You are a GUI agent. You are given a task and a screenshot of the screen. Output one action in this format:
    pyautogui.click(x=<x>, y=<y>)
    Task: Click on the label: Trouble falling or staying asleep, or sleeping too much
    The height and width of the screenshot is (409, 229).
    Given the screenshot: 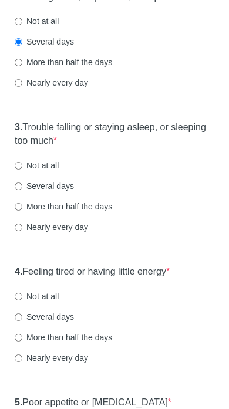 What is the action you would take?
    pyautogui.click(x=114, y=135)
    